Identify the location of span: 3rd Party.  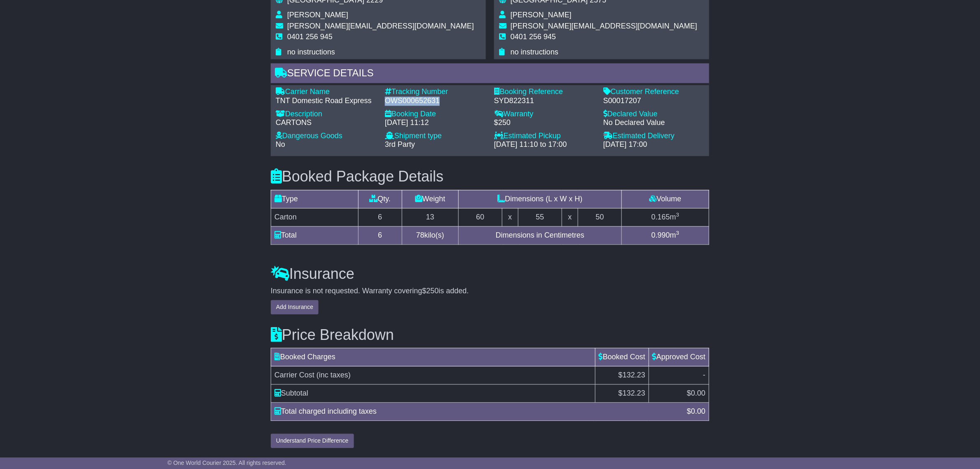
(400, 144).